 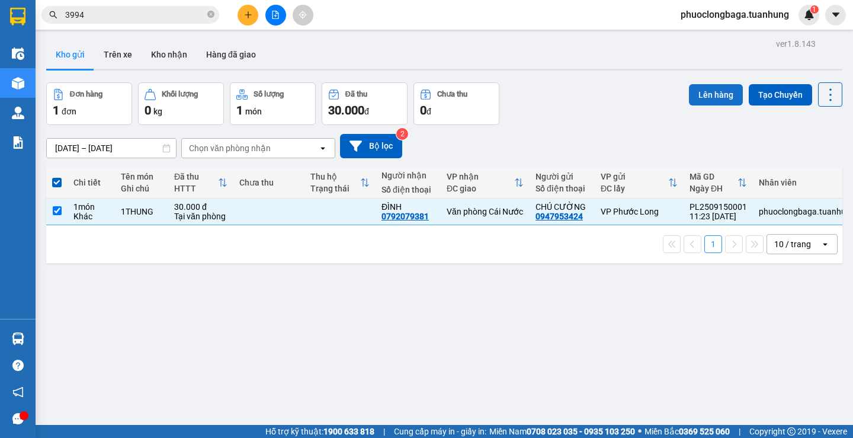 What do you see at coordinates (835, 15) in the screenshot?
I see `button: caret-down` at bounding box center [835, 15].